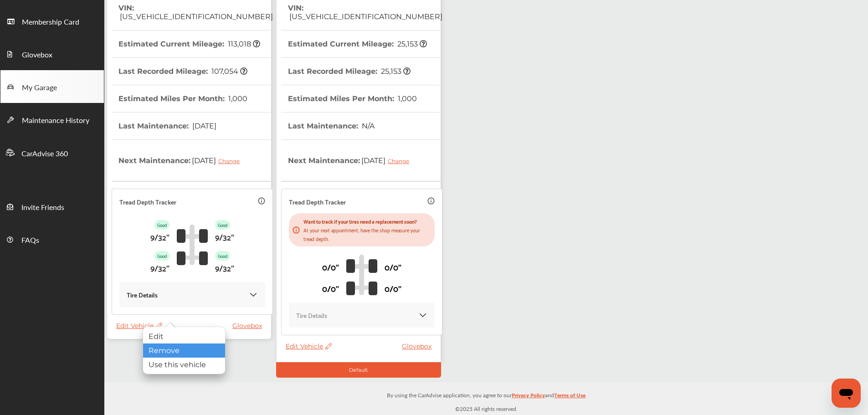 The height and width of the screenshot is (415, 868). What do you see at coordinates (52, 21) in the screenshot?
I see `a: Membership Card` at bounding box center [52, 21].